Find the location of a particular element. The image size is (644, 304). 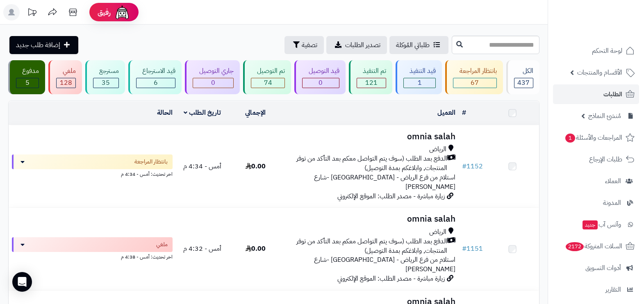

div: Open Intercom Messenger is located at coordinates (22, 282).